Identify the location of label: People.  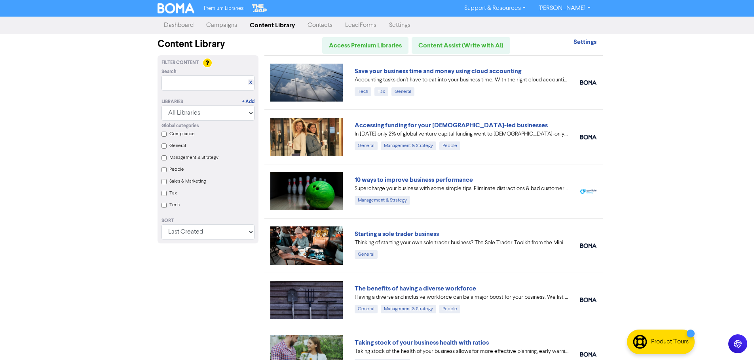
(176, 170).